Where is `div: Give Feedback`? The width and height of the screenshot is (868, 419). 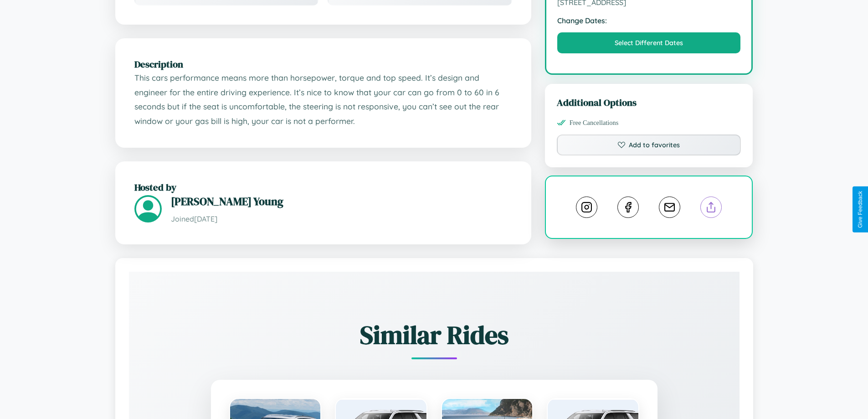 div: Give Feedback is located at coordinates (860, 210).